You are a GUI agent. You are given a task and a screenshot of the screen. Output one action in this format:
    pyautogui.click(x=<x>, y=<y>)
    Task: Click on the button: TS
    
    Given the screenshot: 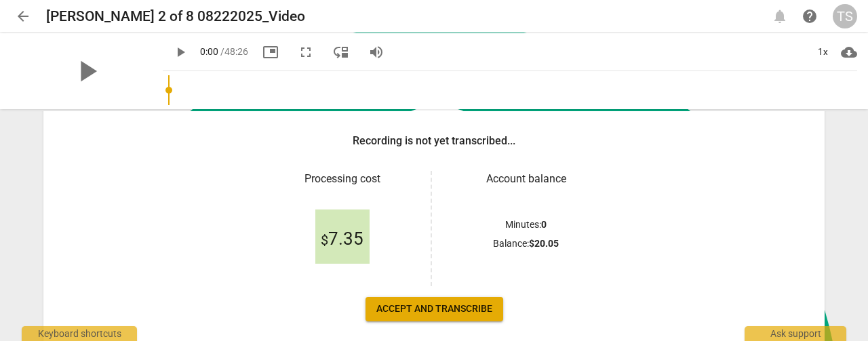 What is the action you would take?
    pyautogui.click(x=845, y=16)
    